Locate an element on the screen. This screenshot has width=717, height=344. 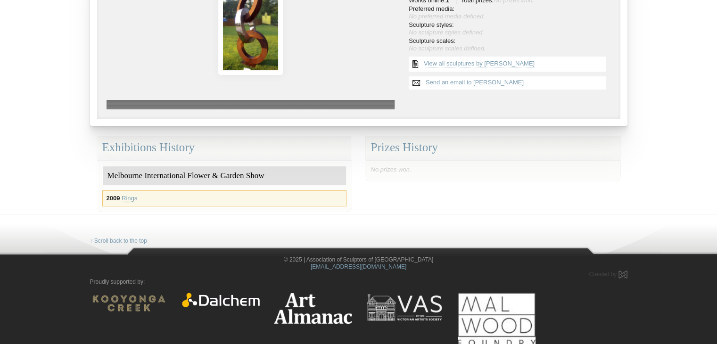
img: Victorian Artists Society is located at coordinates (405, 307).